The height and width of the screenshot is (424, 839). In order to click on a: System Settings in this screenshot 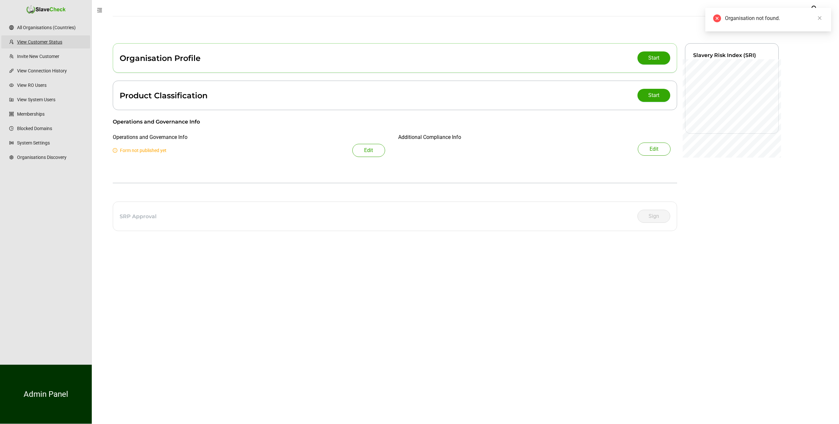, I will do `click(51, 143)`.